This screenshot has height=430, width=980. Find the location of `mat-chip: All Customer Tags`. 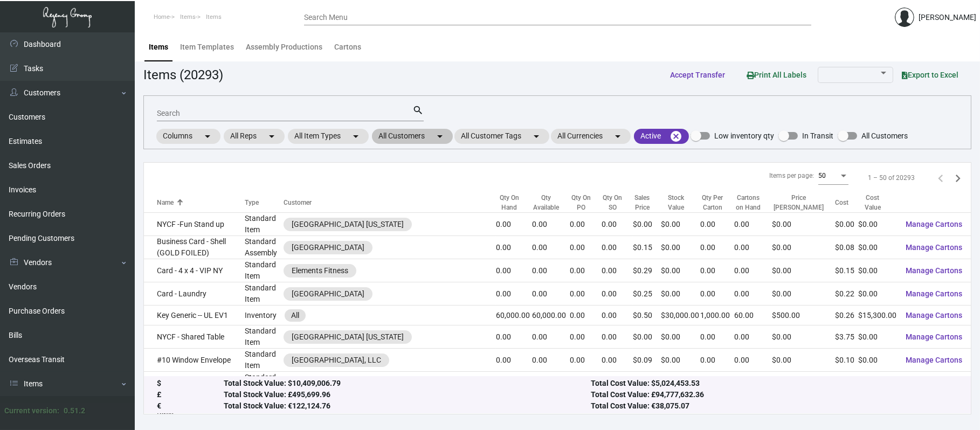

mat-chip: All Customer Tags is located at coordinates (502, 136).